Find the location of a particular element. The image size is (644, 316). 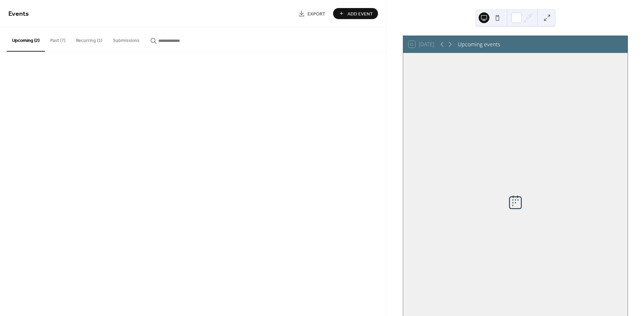

button: Past (7) is located at coordinates (57, 39).